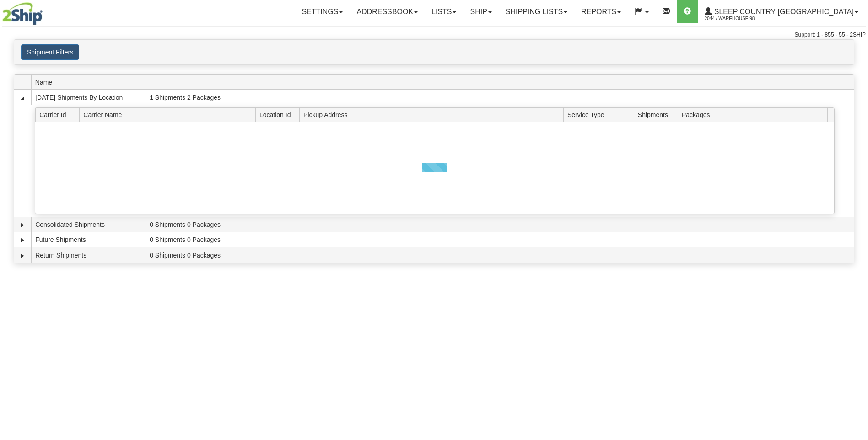  What do you see at coordinates (444, 12) in the screenshot?
I see `a: Lists` at bounding box center [444, 12].